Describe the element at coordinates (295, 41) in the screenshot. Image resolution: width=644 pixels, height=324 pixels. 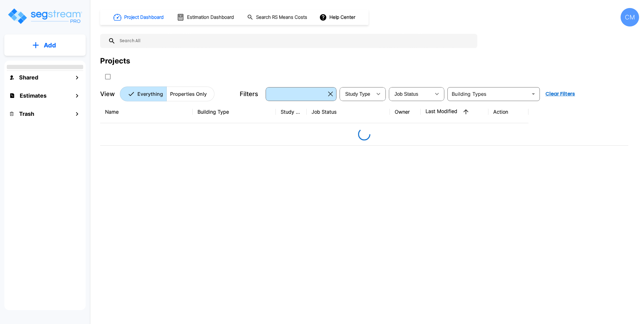
I see `input: Search All` at that location.